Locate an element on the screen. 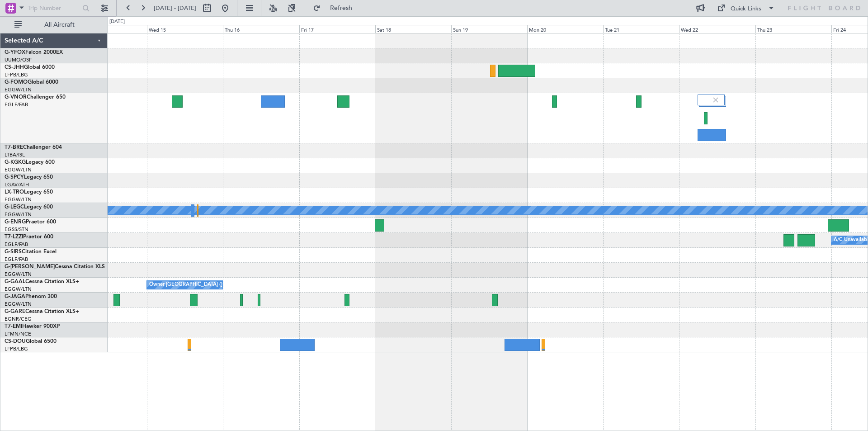 The width and height of the screenshot is (868, 431). a: LGAV/ATH is located at coordinates (17, 184).